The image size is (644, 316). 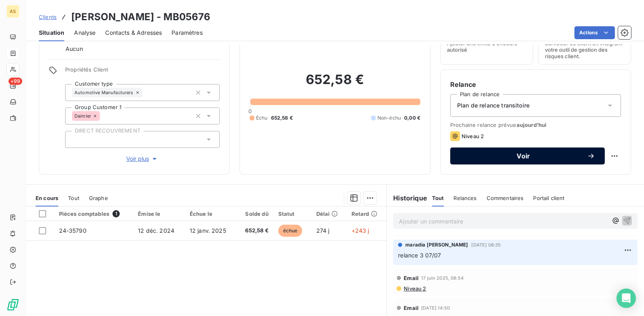 What do you see at coordinates (142, 159) in the screenshot?
I see `span: Voir plus` at bounding box center [142, 159].